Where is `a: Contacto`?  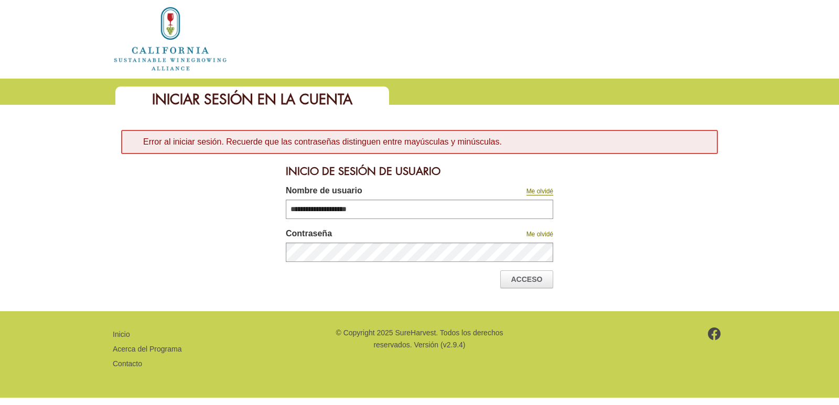
a: Contacto is located at coordinates (127, 364).